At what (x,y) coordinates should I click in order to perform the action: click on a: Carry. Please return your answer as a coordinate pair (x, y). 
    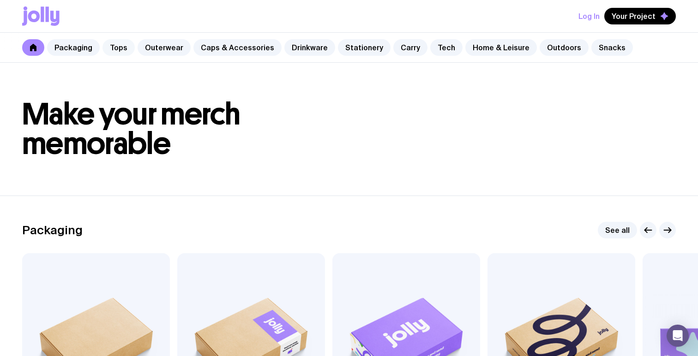
    Looking at the image, I should click on (410, 48).